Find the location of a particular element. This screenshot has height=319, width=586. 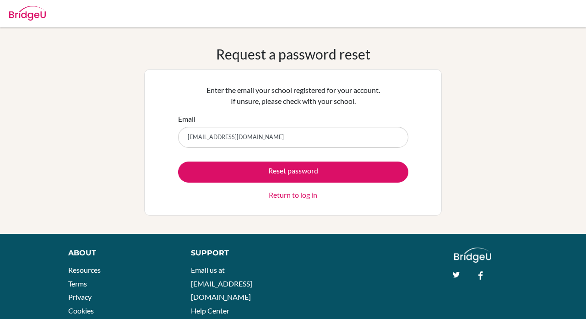

img: Bridge-U is located at coordinates (27, 13).